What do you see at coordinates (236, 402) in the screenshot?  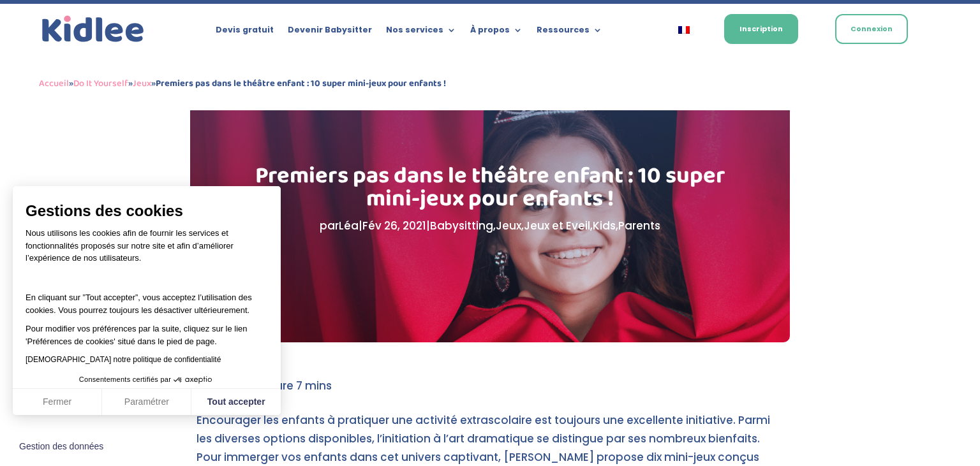 I see `button: Tout accepter` at bounding box center [236, 402].